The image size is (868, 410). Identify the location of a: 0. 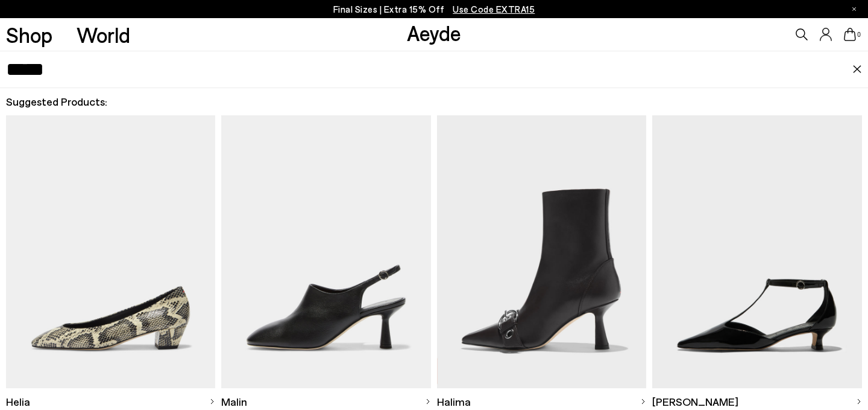
(850, 34).